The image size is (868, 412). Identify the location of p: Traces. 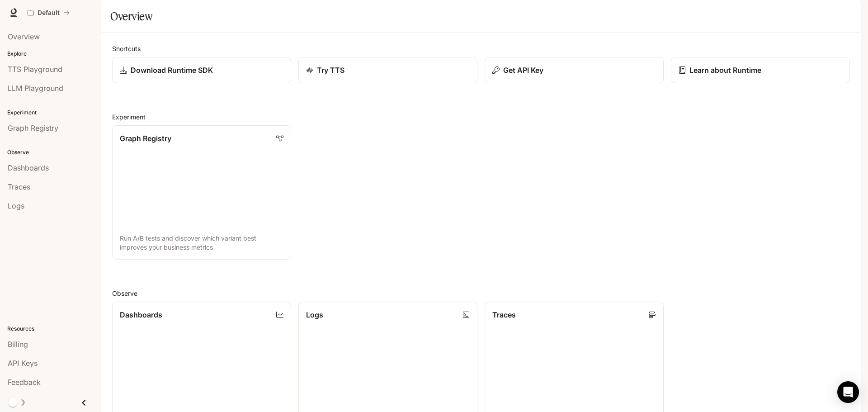
(504, 315).